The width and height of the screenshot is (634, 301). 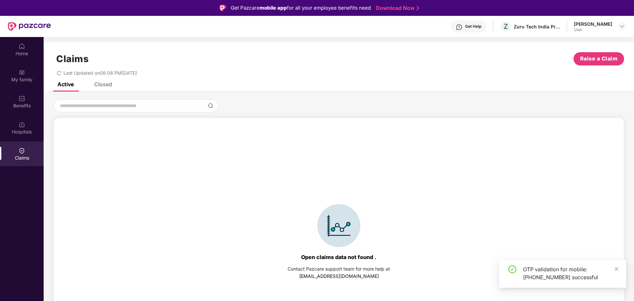 What do you see at coordinates (599, 59) in the screenshot?
I see `button: Raise a Claim` at bounding box center [599, 59].